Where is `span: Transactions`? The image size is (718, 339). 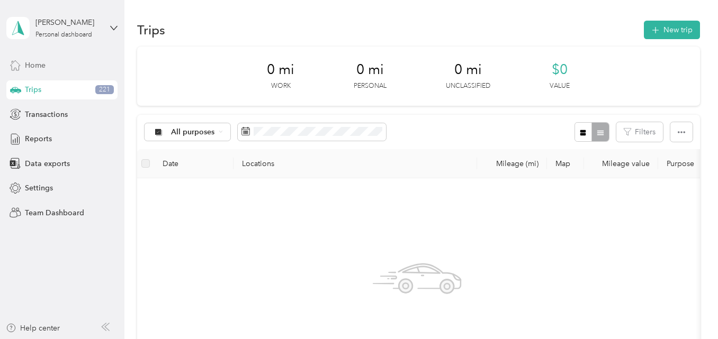 span: Transactions is located at coordinates (46, 114).